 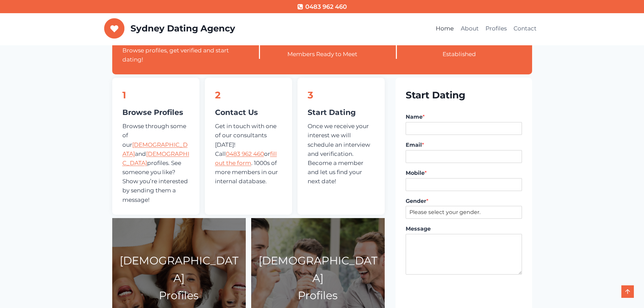 What do you see at coordinates (170, 28) in the screenshot?
I see `a: Sydney Dating Agency` at bounding box center [170, 28].